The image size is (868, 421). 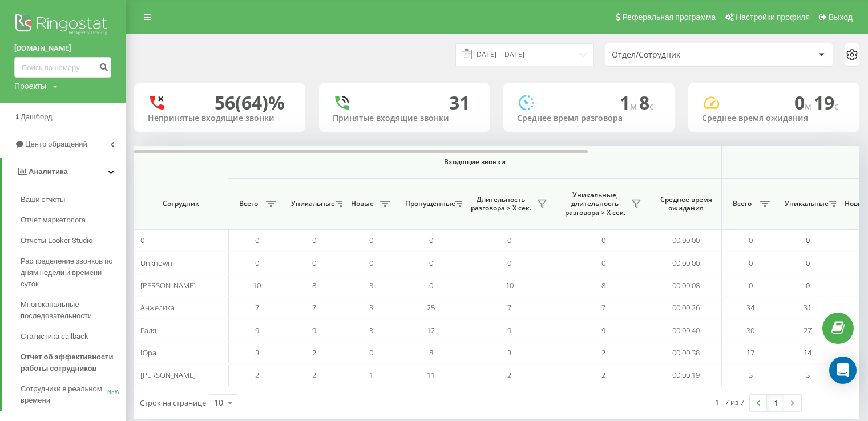 I want to click on span: Уникальные, длительность разговора > Х сек., so click(x=595, y=203).